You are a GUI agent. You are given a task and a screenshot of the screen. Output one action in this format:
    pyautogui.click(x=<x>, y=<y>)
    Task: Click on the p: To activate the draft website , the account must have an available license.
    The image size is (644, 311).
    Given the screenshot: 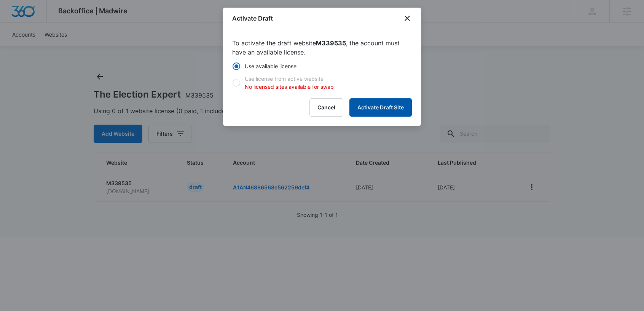 What is the action you would take?
    pyautogui.click(x=322, y=48)
    